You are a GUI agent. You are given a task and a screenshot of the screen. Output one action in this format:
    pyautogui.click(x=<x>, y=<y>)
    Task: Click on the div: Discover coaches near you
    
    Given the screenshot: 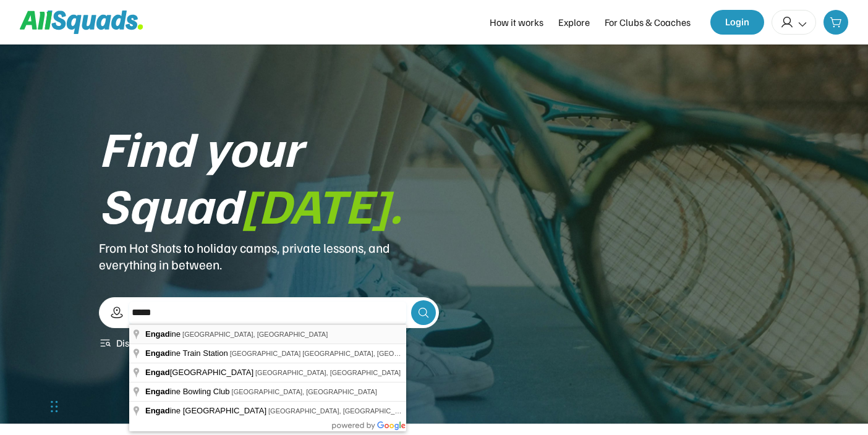 What is the action you would take?
    pyautogui.click(x=173, y=343)
    